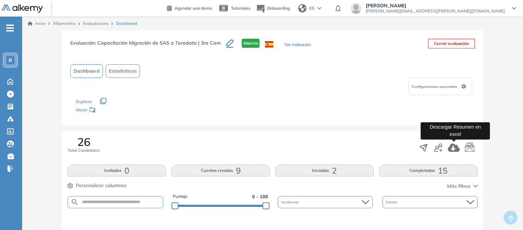  I want to click on button: Estadísticas, so click(123, 71).